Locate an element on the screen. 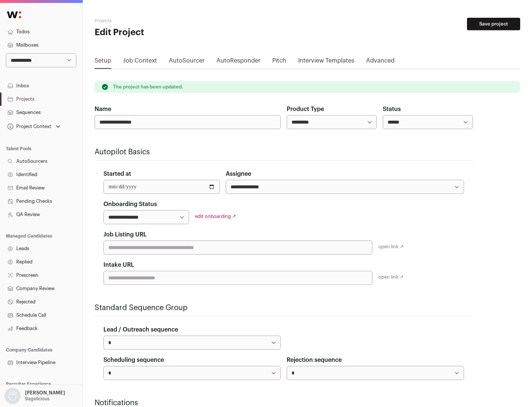 This screenshot has height=407, width=532. label: Started at is located at coordinates (117, 174).